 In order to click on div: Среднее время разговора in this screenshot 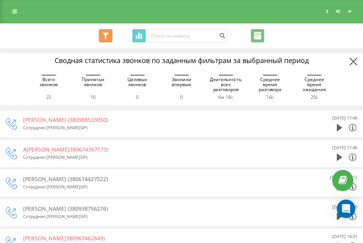, I will do `click(270, 85)`.